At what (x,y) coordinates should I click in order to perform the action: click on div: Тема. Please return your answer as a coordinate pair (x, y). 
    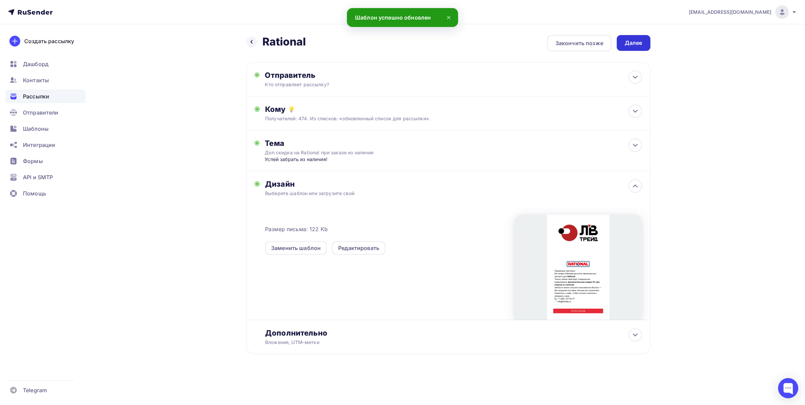
    Looking at the image, I should click on (331, 143).